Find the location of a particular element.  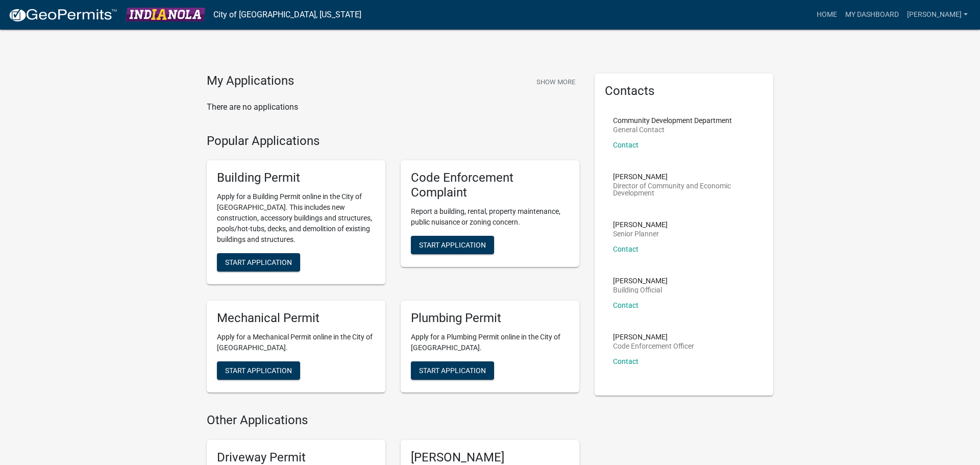

h4: Popular Applications is located at coordinates (393, 141).